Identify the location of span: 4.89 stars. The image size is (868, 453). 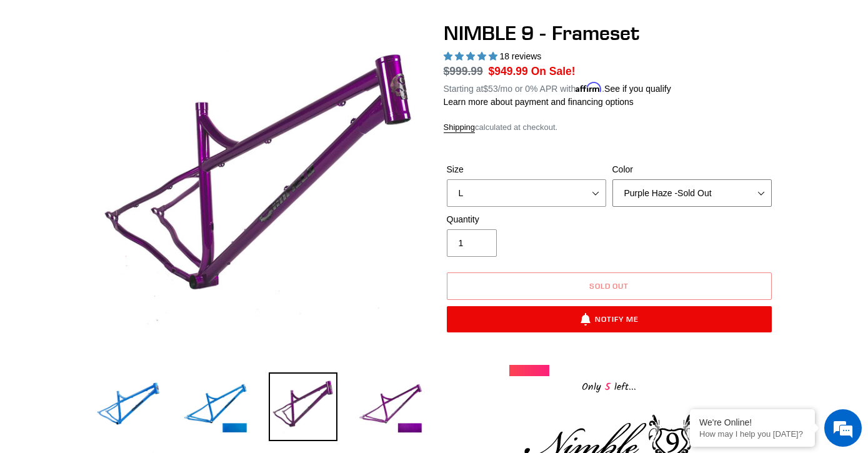
(472, 57).